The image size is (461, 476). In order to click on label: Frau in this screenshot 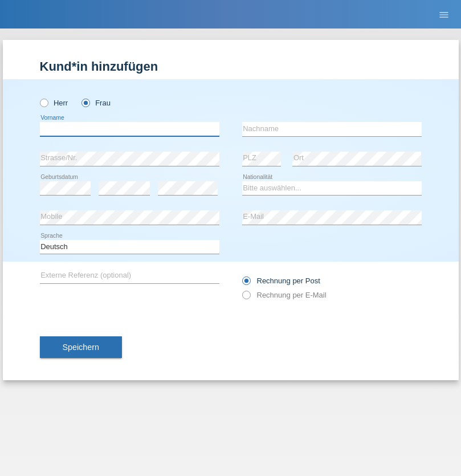, I will do `click(96, 103)`.